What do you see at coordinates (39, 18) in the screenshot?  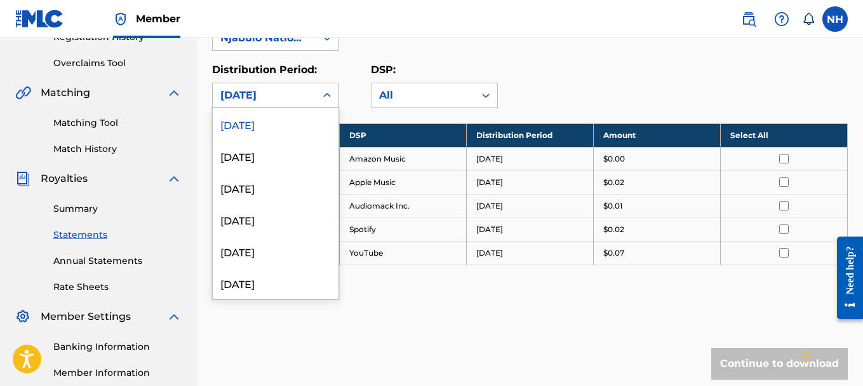 I see `img: MLC Logo` at bounding box center [39, 18].